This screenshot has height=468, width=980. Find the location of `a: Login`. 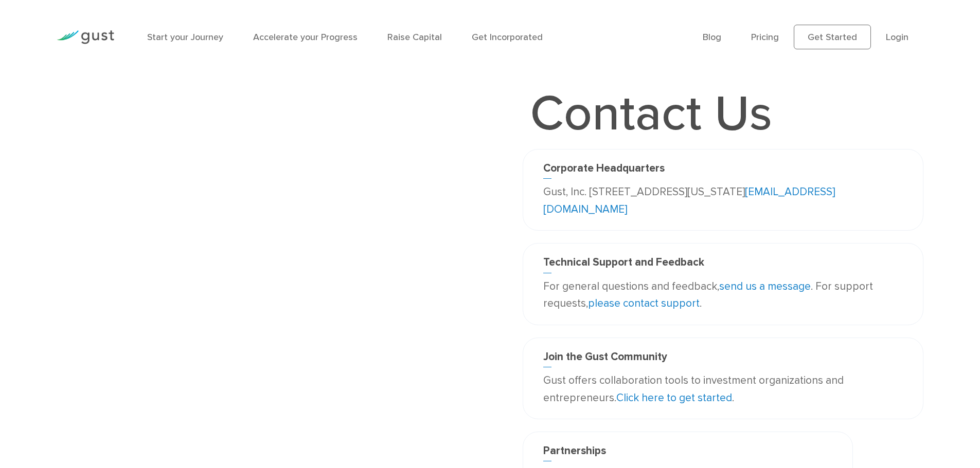

a: Login is located at coordinates (897, 37).